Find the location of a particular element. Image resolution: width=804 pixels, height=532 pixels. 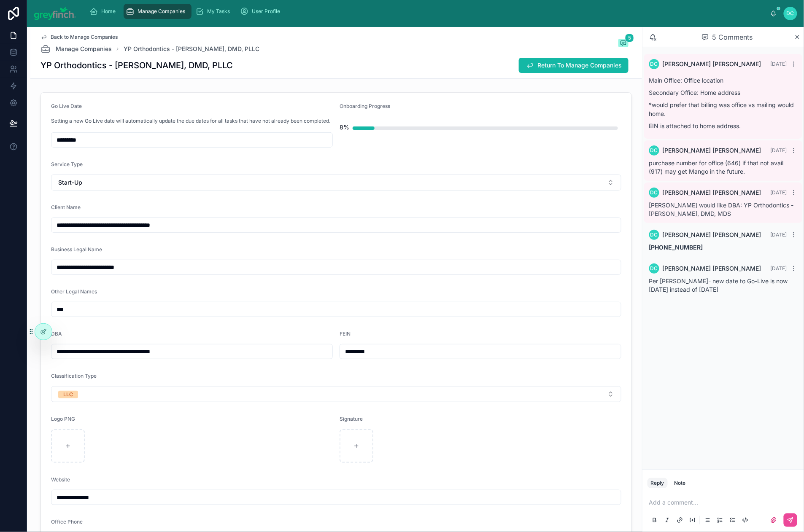

p: Setting a new Go Live date will automatically update the due dates for all tasks that have not al... is located at coordinates (191, 121).